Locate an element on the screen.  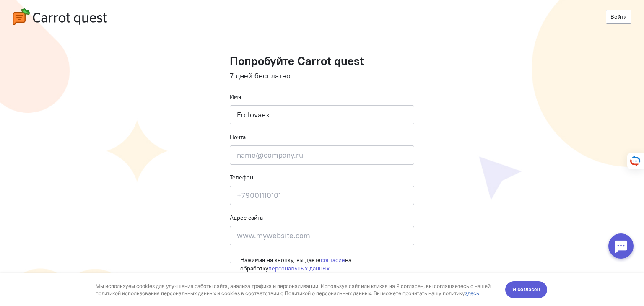
img: carrot-quest-logo.svg is located at coordinates (60, 17).